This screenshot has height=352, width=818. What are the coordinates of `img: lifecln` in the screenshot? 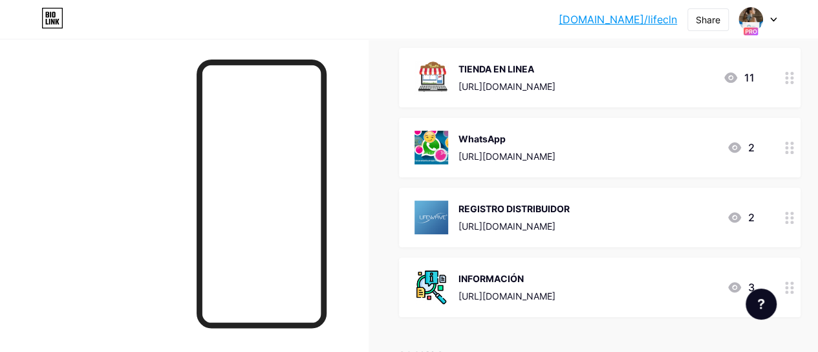 It's located at (751, 19).